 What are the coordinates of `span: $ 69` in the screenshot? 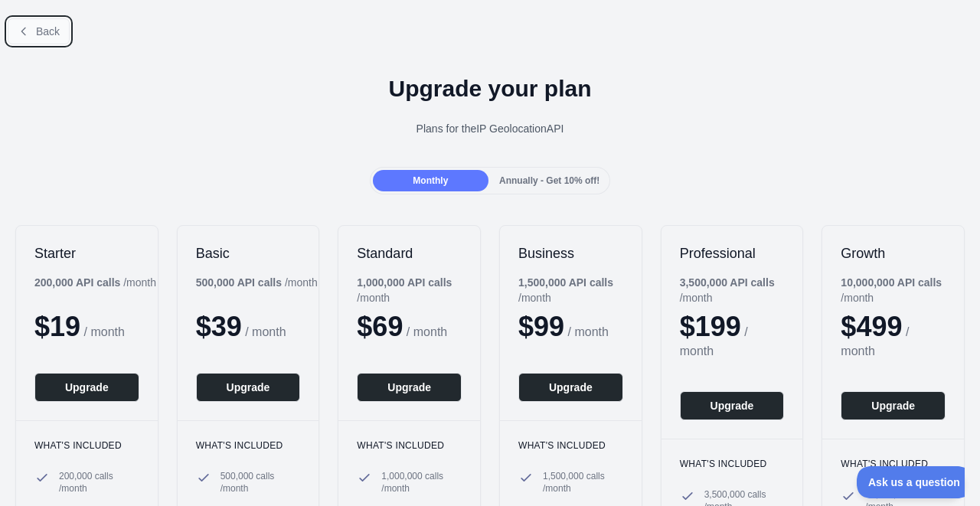 It's located at (380, 326).